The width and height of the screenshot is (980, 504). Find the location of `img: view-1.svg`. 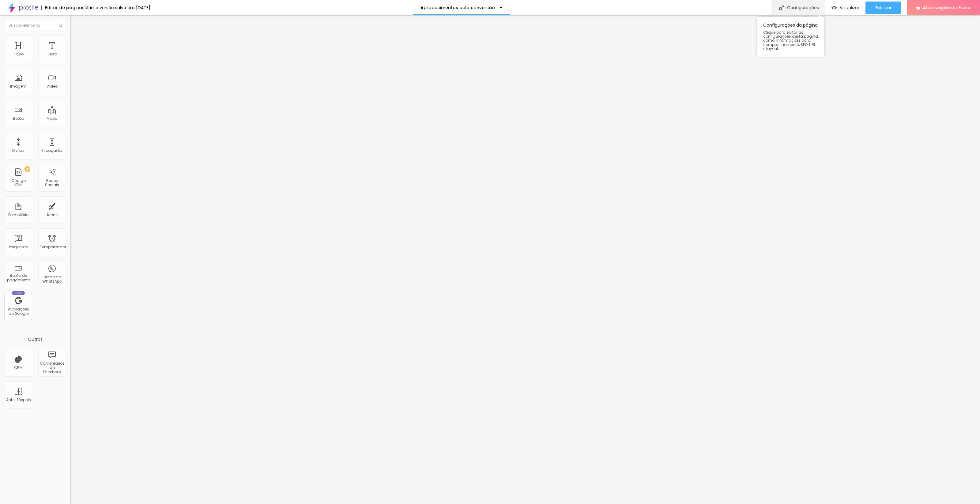

img: view-1.svg is located at coordinates (834, 7).